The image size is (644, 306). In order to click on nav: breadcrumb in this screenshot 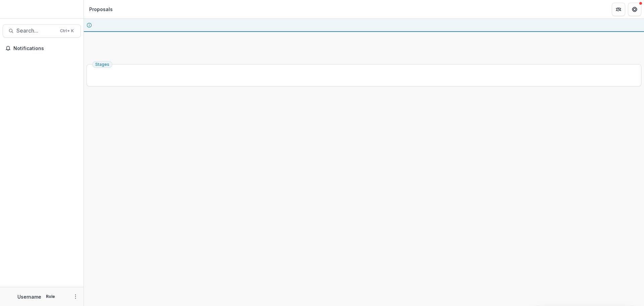, I will do `click(101, 9)`.